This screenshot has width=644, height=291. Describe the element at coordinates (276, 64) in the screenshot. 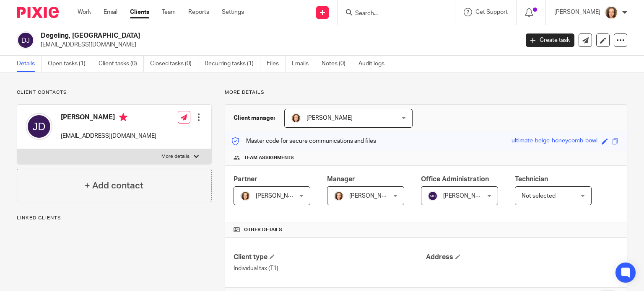

I see `a: Files` at that location.